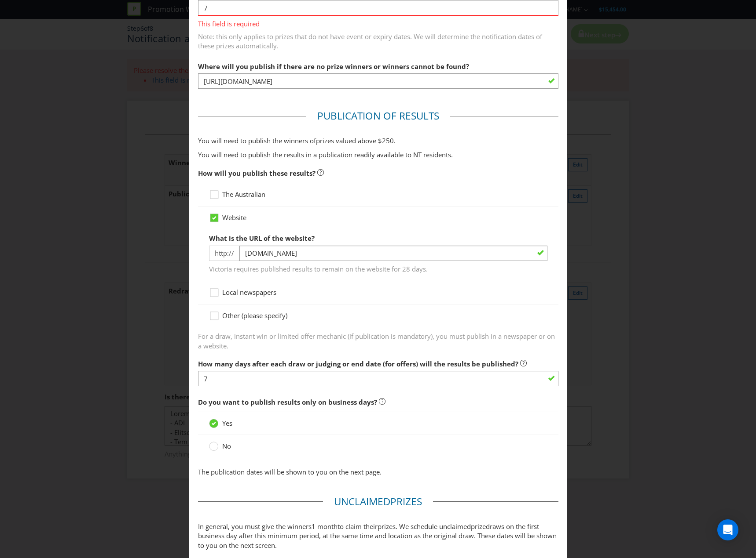 The height and width of the screenshot is (558, 756). I want to click on span: How will you publish these results?, so click(257, 173).